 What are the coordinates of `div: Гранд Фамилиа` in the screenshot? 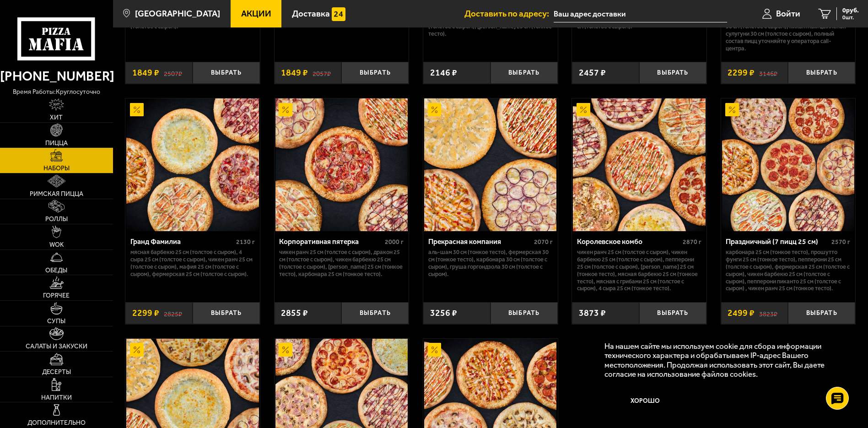 It's located at (182, 242).